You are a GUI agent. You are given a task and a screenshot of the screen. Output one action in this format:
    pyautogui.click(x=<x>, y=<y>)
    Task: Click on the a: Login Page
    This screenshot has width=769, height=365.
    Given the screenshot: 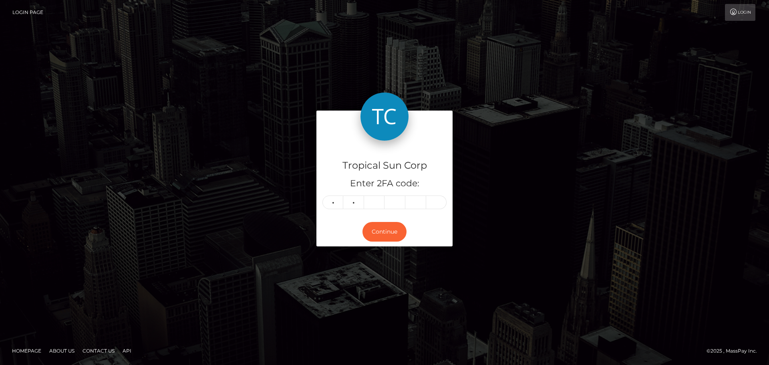 What is the action you would take?
    pyautogui.click(x=28, y=12)
    